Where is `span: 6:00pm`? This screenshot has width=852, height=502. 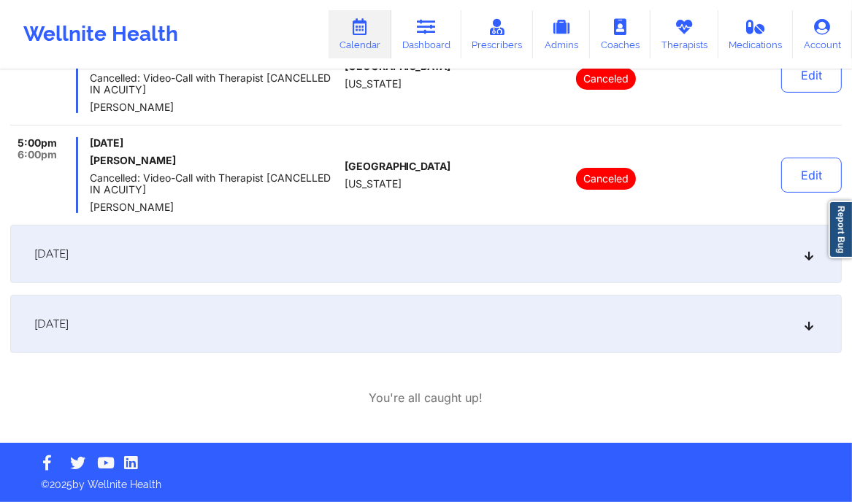
span: 6:00pm is located at coordinates (37, 155).